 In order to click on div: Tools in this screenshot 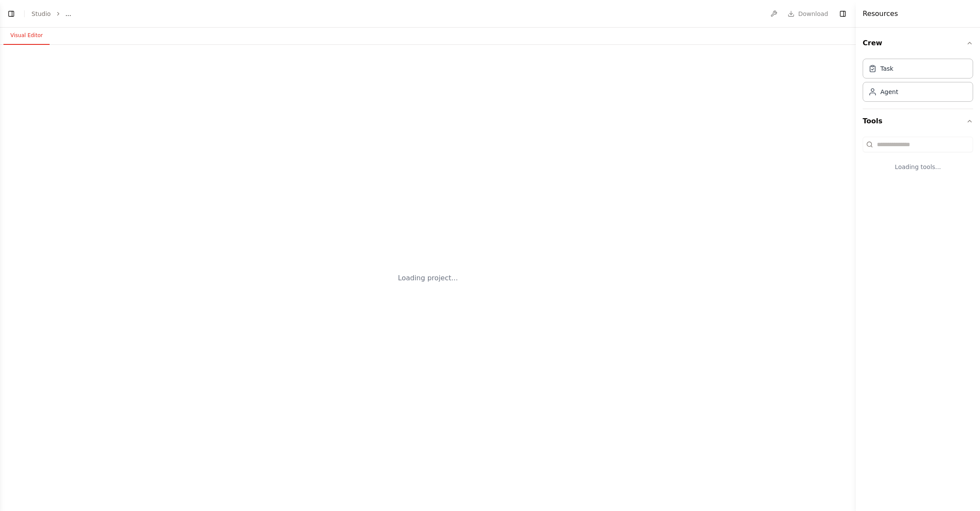, I will do `click(918, 159)`.